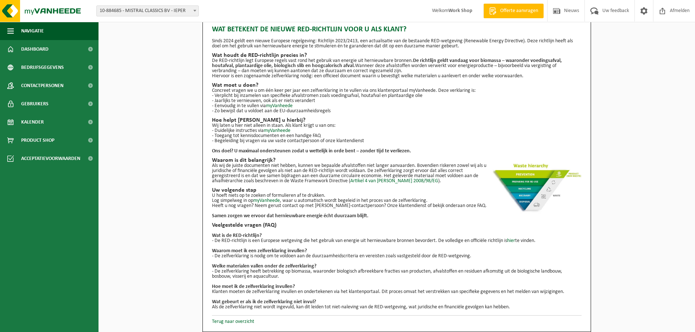 This screenshot has width=695, height=332. What do you see at coordinates (397, 174) in the screenshot?
I see `p: Als wij de juiste documenten niet hebben, kunnen we bepaalde afvalstoffen niet langer aanvaarden....` at bounding box center [397, 174].